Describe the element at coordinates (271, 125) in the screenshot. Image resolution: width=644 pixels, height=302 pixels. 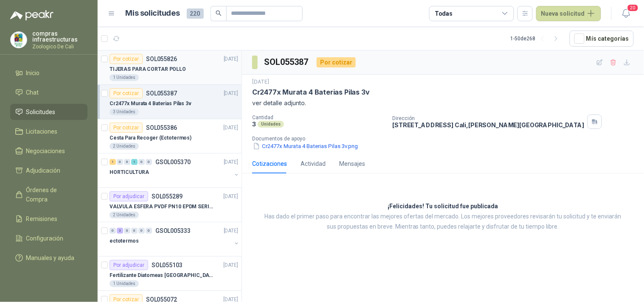
I see `div: Unidades` at that location.